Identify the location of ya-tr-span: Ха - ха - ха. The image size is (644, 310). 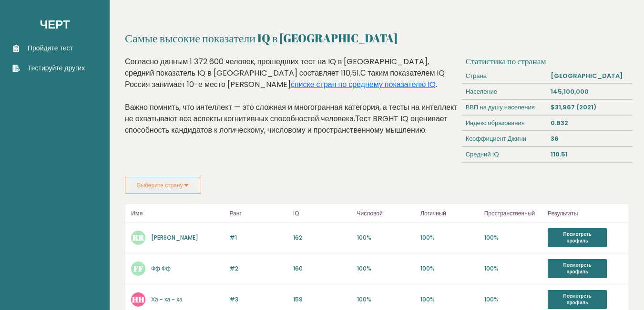
(167, 299).